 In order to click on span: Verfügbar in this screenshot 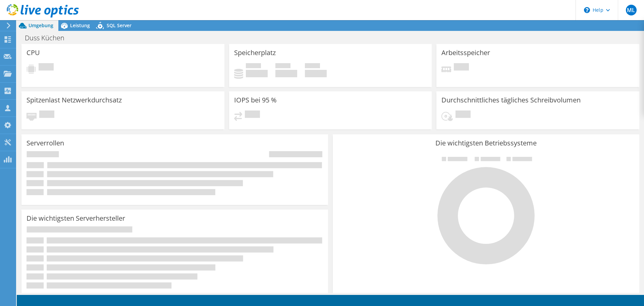, I will do `click(283, 67)`.